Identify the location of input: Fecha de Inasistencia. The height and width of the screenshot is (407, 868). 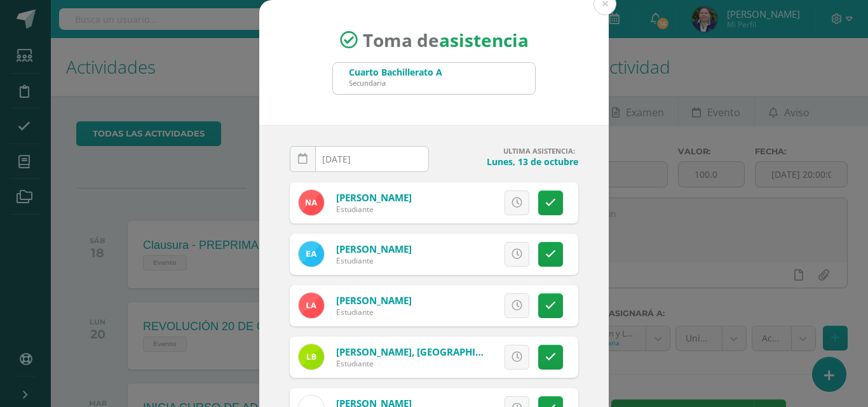
(359, 159).